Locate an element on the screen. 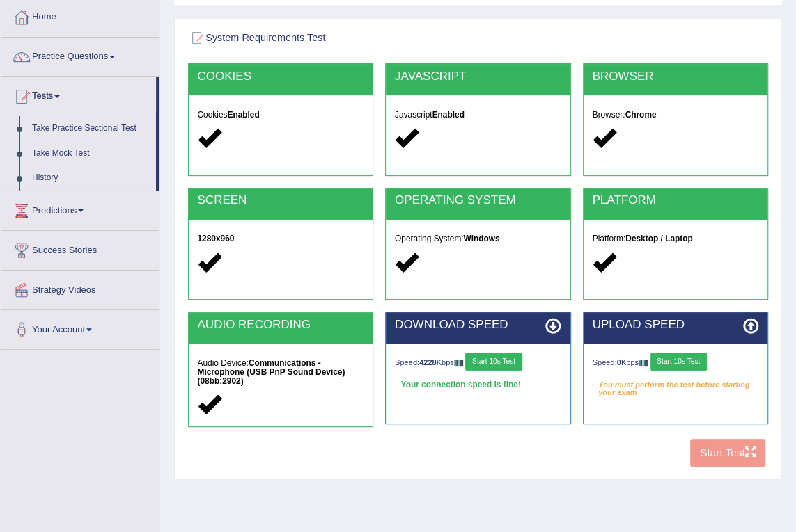 The image size is (796, 532). h5: Javascript is located at coordinates (478, 115).